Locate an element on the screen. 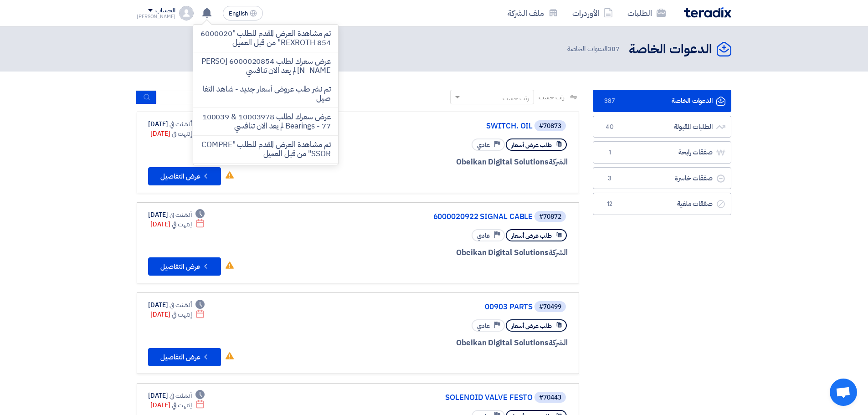 The image size is (868, 415). a: صفقات رابحة1 is located at coordinates (662, 152).